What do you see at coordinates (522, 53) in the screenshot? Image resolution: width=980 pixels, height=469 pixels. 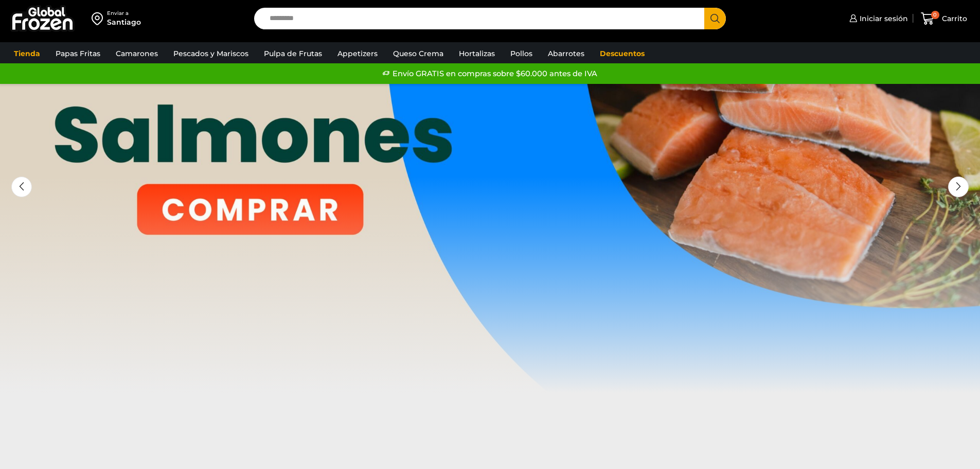 I see `a: Pollos` at bounding box center [522, 53].